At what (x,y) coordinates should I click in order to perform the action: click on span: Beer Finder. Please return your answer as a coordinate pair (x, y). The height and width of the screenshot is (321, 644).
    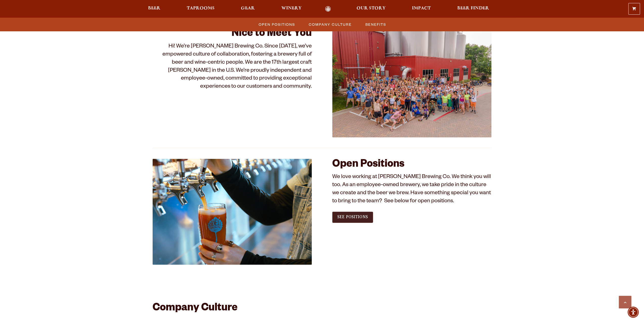
    Looking at the image, I should click on (473, 8).